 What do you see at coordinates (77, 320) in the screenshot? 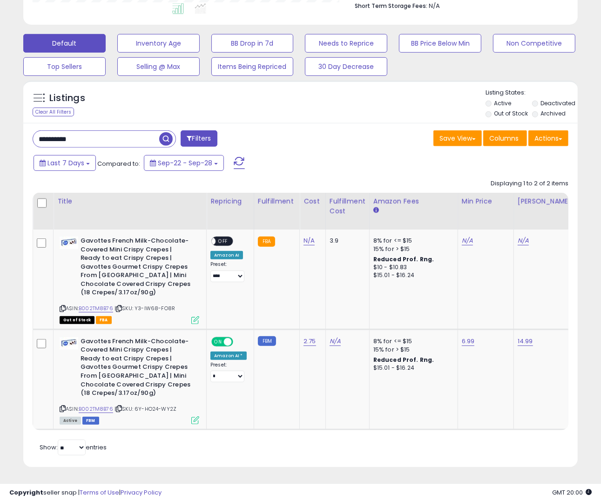
I see `span: All listings that are currently out of stock and unavailable for purchase on Amazon` at bounding box center [77, 320].